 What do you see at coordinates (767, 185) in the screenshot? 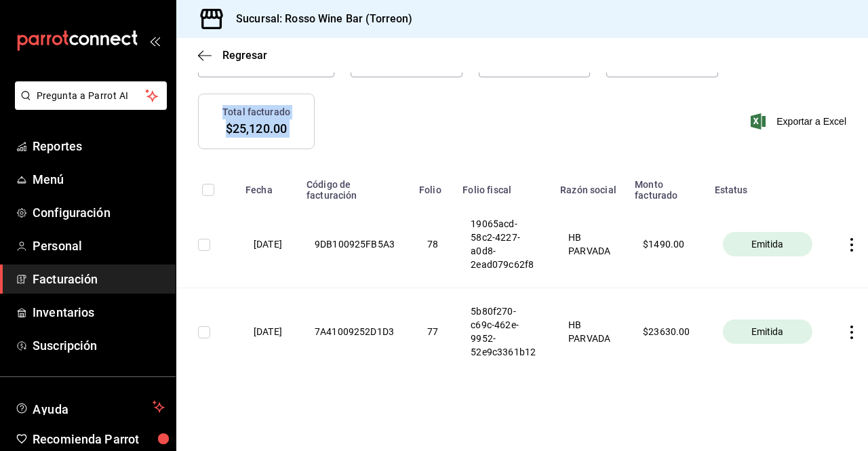
I see `th: Estatus` at bounding box center [767, 185].